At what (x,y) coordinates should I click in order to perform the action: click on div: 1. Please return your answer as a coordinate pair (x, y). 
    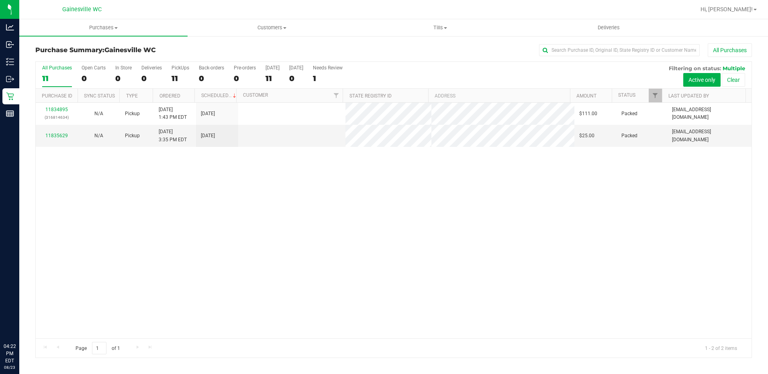
    Looking at the image, I should click on (328, 78).